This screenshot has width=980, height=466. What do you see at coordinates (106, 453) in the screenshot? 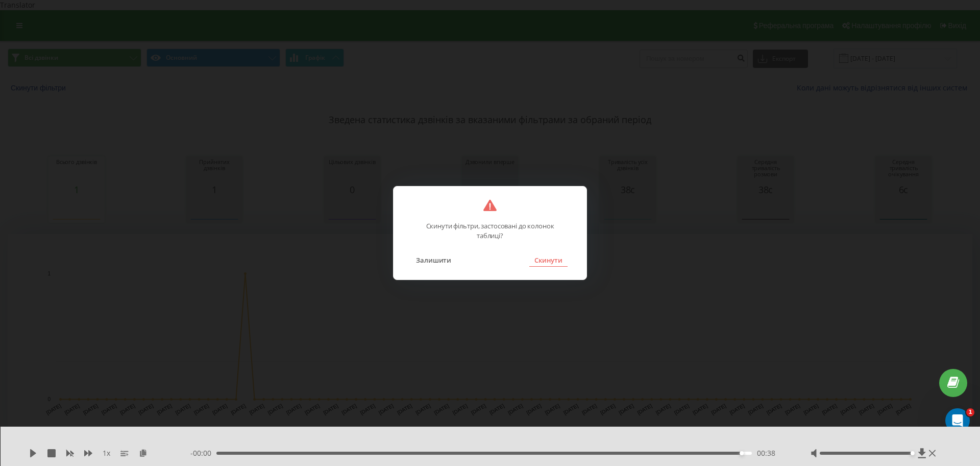
I see `span: 1 x` at bounding box center [106, 453].